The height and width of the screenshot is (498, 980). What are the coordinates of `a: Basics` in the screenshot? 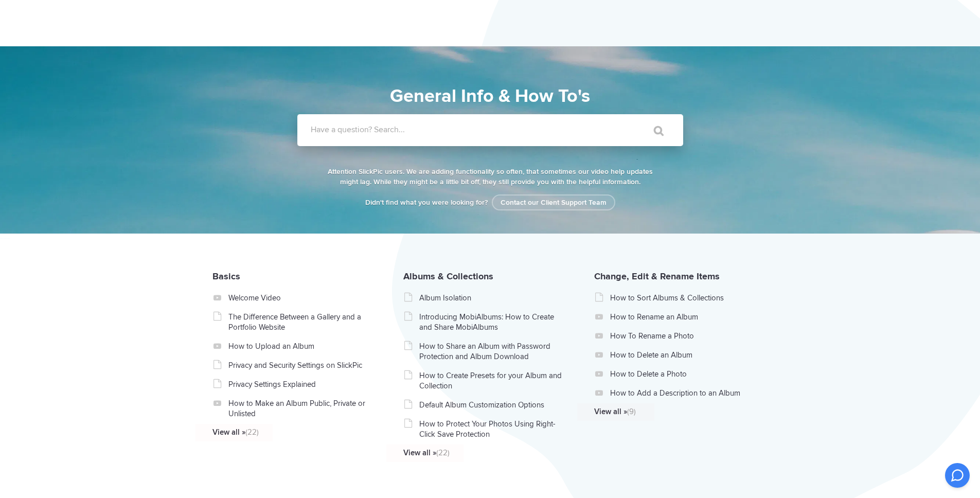 It's located at (226, 276).